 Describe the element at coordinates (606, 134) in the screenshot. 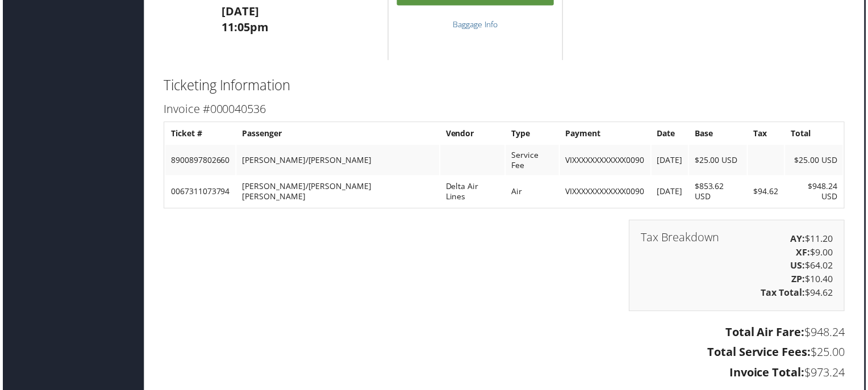

I see `th: Payment` at that location.